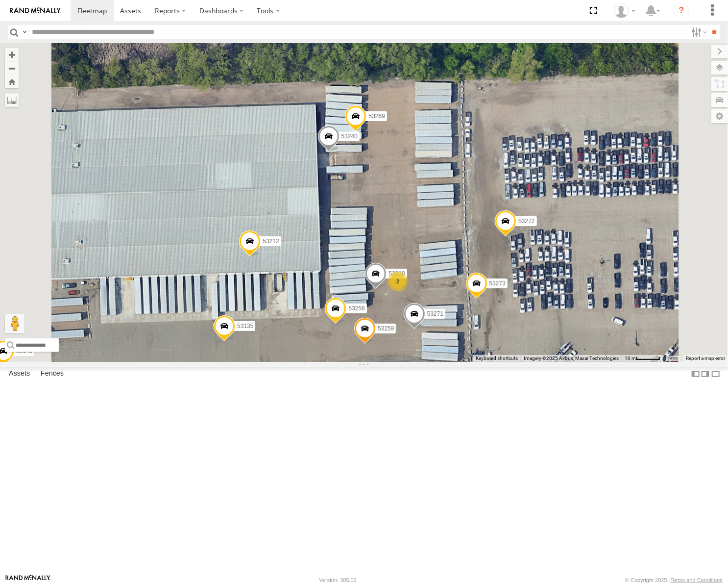 This screenshot has width=728, height=585. Describe the element at coordinates (338, 580) in the screenshot. I see `div: Version: 305.02` at that location.